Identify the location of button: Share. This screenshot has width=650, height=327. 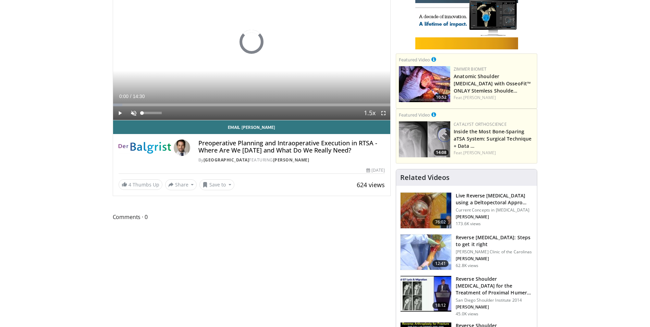
(181, 185).